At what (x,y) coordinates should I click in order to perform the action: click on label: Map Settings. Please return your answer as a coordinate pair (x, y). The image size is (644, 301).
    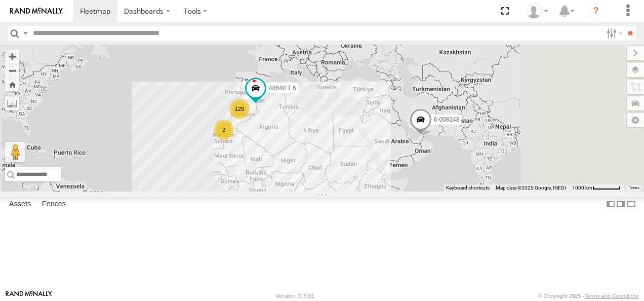
    Looking at the image, I should click on (636, 120).